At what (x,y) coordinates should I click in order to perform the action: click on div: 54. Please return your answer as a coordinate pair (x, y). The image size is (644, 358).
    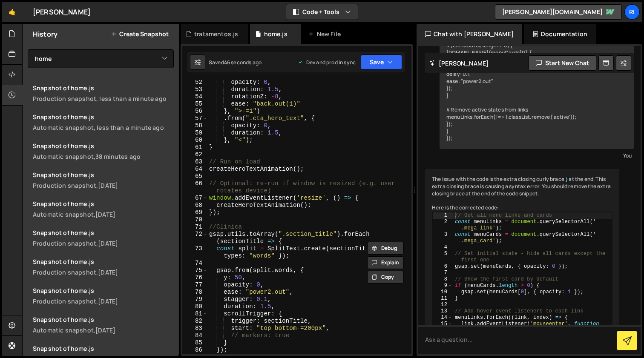
    Looking at the image, I should click on (195, 97).